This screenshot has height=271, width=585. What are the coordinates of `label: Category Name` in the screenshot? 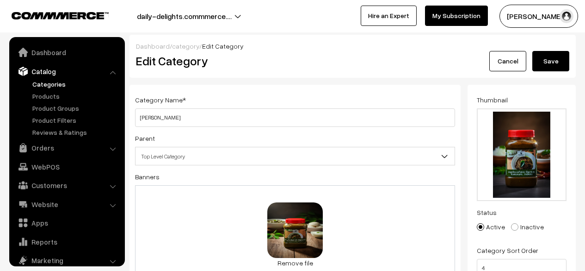 It's located at (161, 100).